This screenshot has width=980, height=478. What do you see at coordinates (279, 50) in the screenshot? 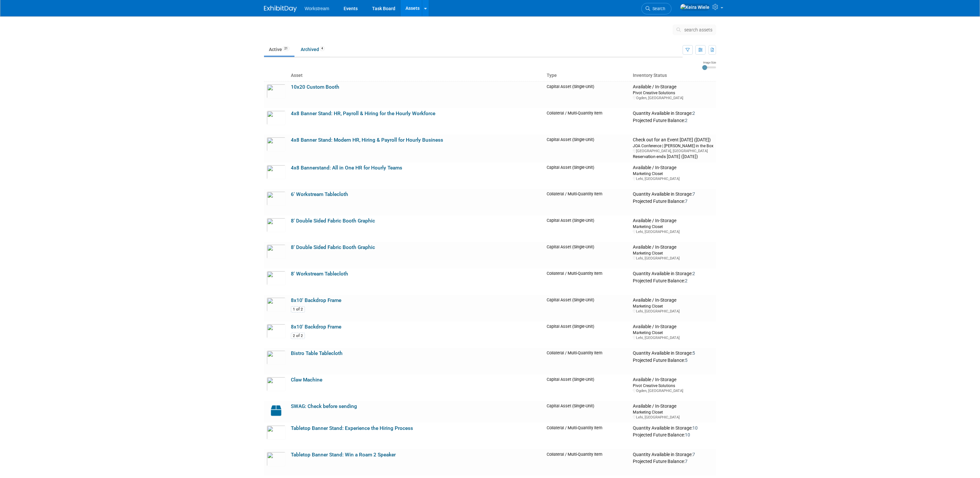
I see `a: Active21` at bounding box center [279, 50].